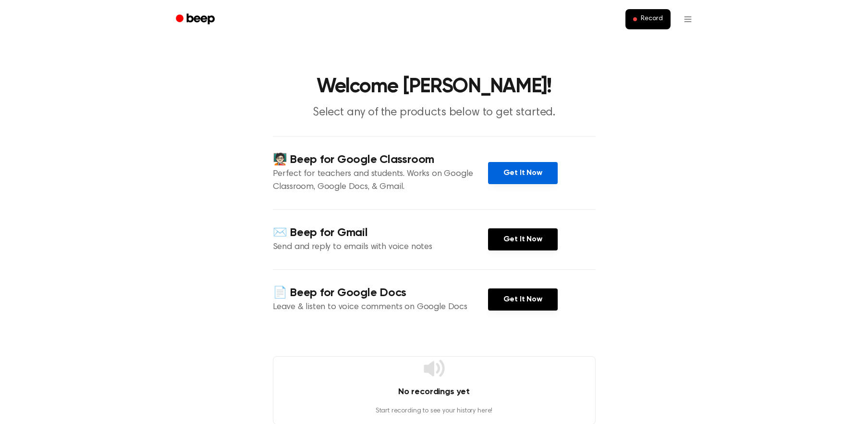 This screenshot has height=424, width=868. I want to click on button: Open menu, so click(688, 19).